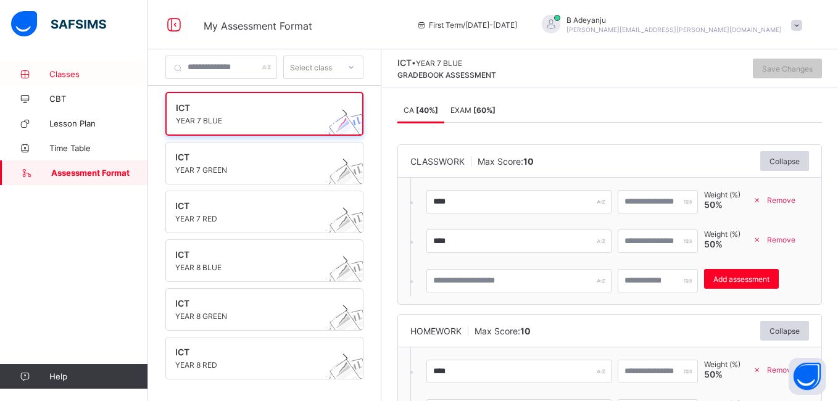 The height and width of the screenshot is (401, 838). I want to click on button: Open asap, so click(807, 376).